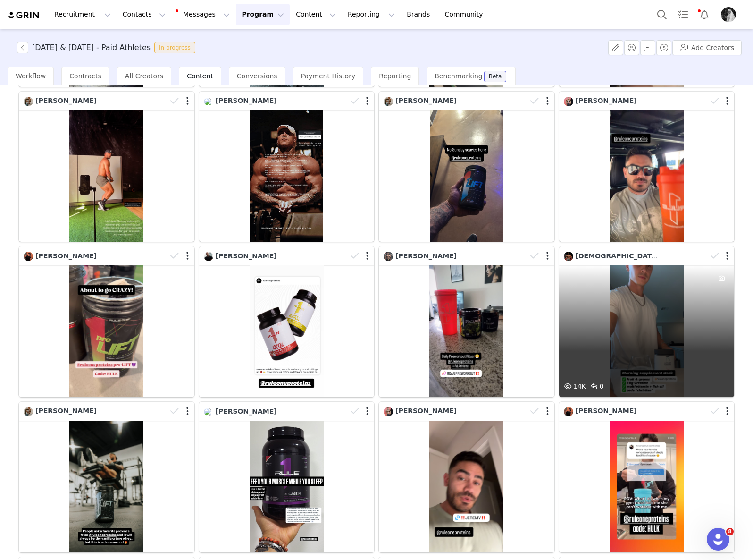  Describe the element at coordinates (707, 48) in the screenshot. I see `button: Add Creators` at that location.